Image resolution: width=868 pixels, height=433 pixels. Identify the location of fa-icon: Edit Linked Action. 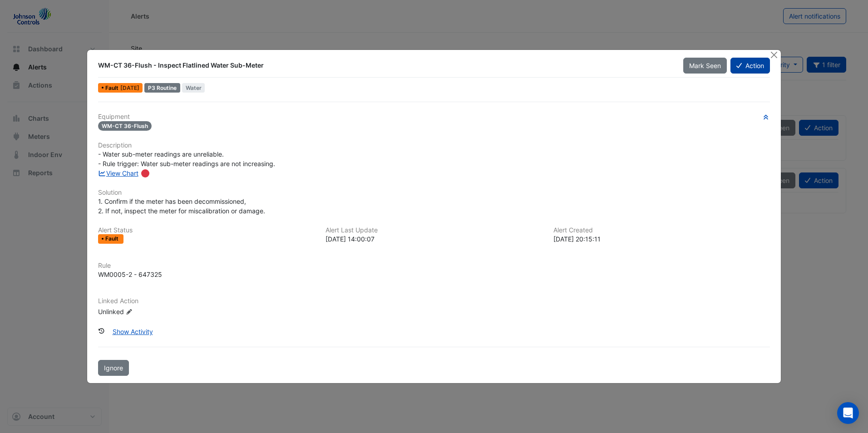
(129, 311).